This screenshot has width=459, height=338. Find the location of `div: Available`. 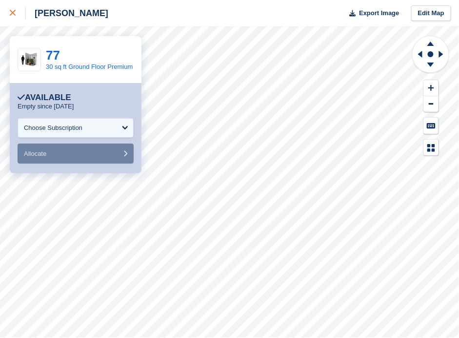

div: Available is located at coordinates (44, 98).